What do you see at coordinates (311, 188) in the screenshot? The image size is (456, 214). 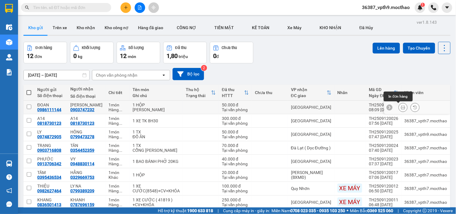 I see `div: Quy Nhơn` at bounding box center [311, 188].